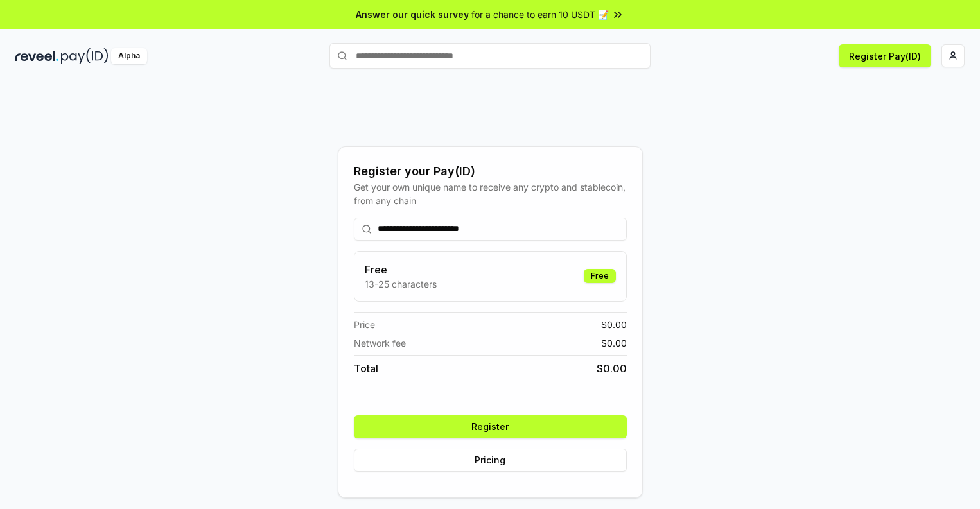 The height and width of the screenshot is (509, 980). What do you see at coordinates (37, 56) in the screenshot?
I see `img: reveel_dark` at bounding box center [37, 56].